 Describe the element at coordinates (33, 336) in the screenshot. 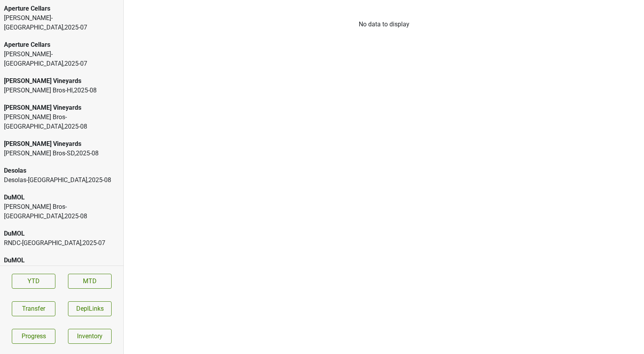

I see `a: Progress` at that location.